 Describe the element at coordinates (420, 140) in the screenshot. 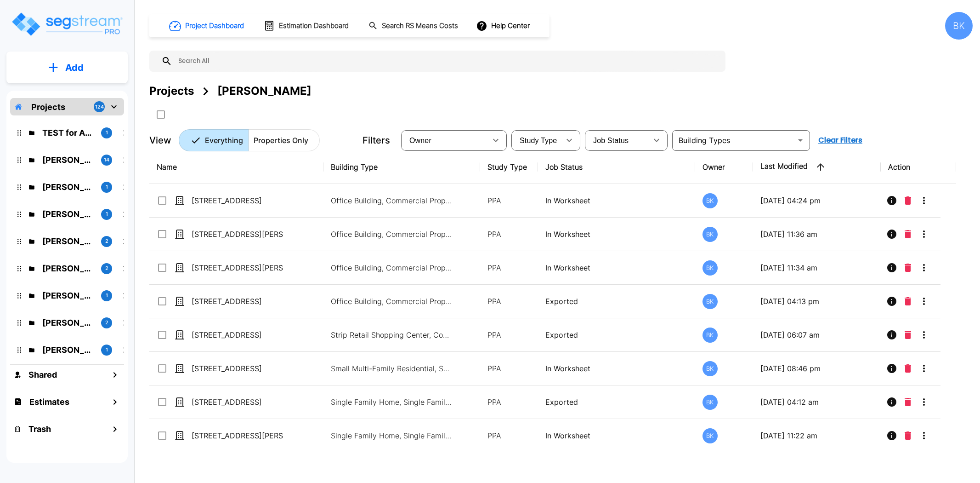

I see `span: Owner` at that location.